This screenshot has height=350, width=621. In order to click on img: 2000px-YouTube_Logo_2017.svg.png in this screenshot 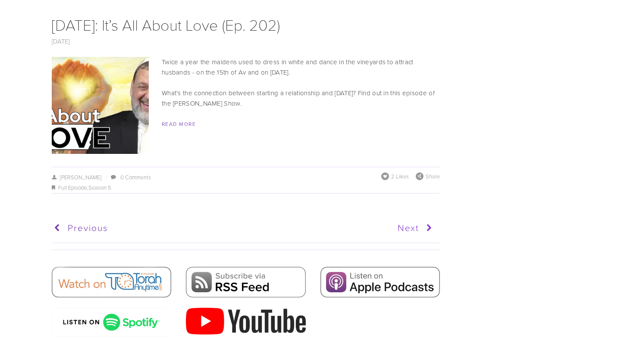, I will do `click(245, 321)`.